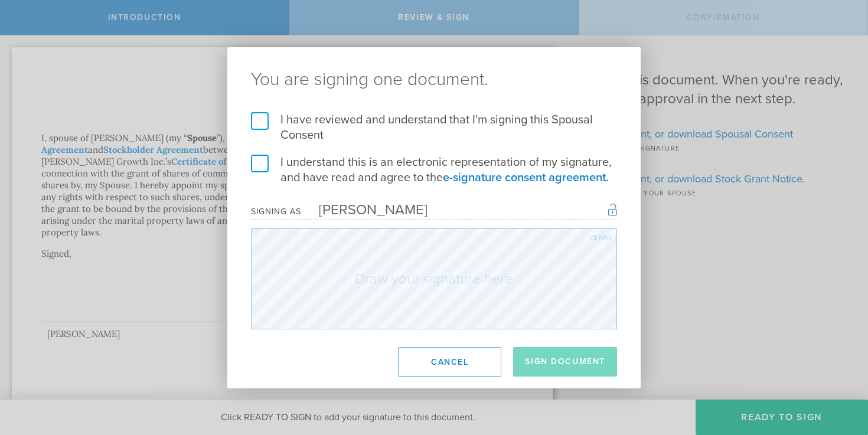 The height and width of the screenshot is (435, 868). Describe the element at coordinates (434, 127) in the screenshot. I see `label: I have reviewed and understand that I'm signing this Spousal Consent` at that location.